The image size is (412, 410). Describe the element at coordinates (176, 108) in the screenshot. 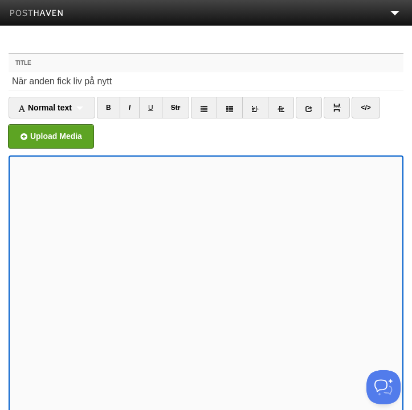

I see `a: Str` at that location.